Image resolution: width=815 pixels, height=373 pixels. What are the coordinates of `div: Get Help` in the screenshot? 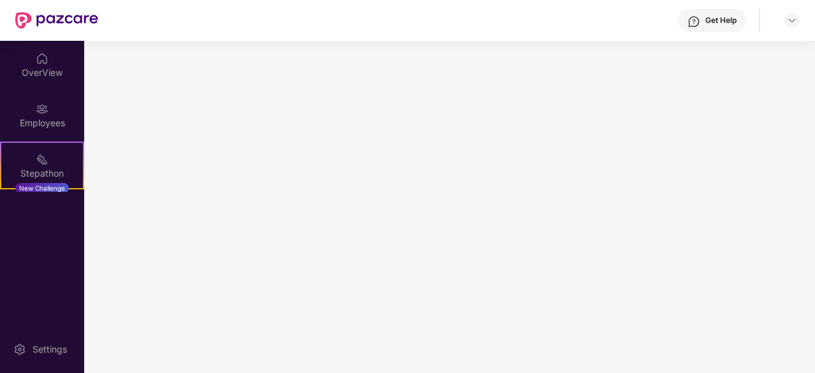 It's located at (721, 20).